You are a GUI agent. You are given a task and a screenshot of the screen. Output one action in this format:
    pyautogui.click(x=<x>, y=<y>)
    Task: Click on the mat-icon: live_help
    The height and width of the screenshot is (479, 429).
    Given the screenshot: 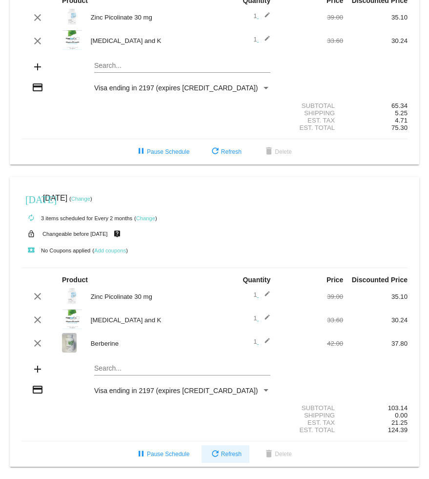 What is the action you would take?
    pyautogui.click(x=117, y=234)
    